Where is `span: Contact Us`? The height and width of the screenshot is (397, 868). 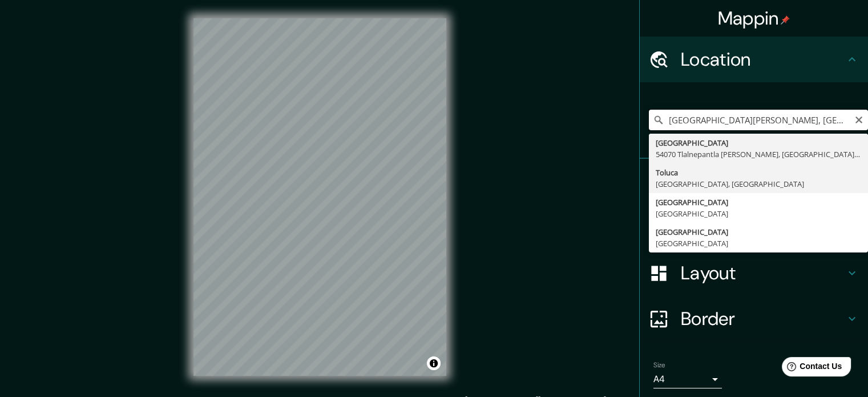
span: Contact Us is located at coordinates (54, 14).